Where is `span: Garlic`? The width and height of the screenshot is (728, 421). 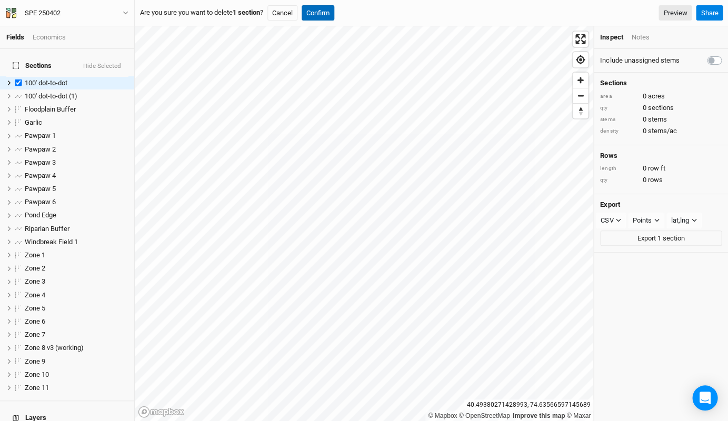 span: Garlic is located at coordinates (33, 122).